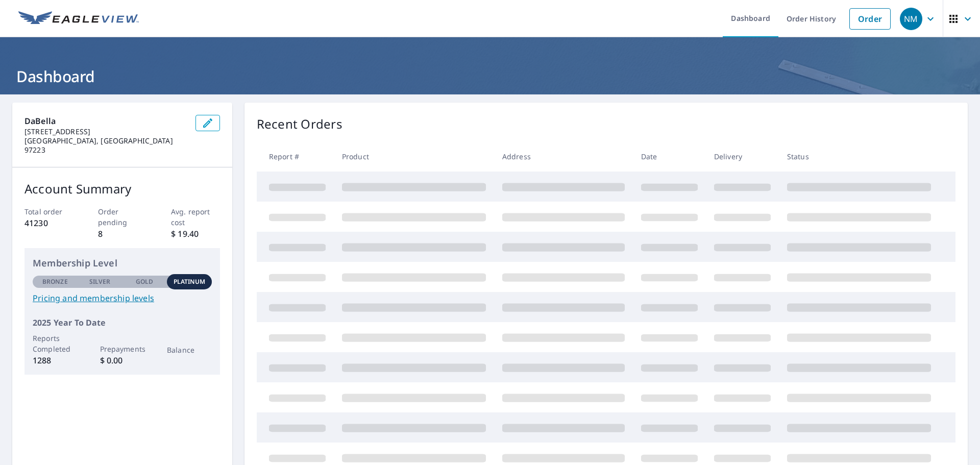 The width and height of the screenshot is (980, 465). What do you see at coordinates (123, 234) in the screenshot?
I see `p: 8` at bounding box center [123, 234].